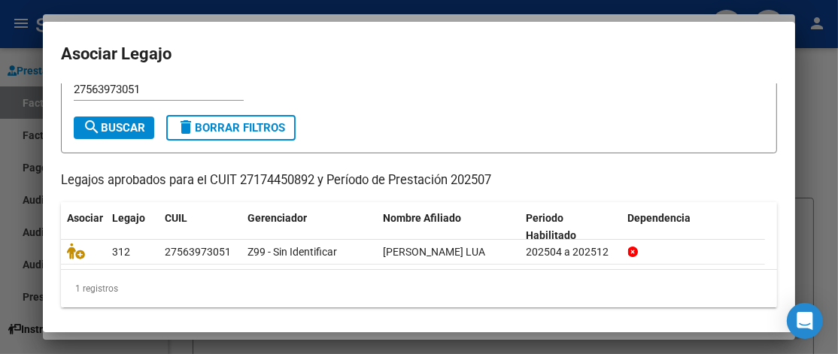 This screenshot has height=354, width=838. What do you see at coordinates (448, 227) in the screenshot?
I see `datatable-header-cell: Nombre Afiliado` at bounding box center [448, 227].